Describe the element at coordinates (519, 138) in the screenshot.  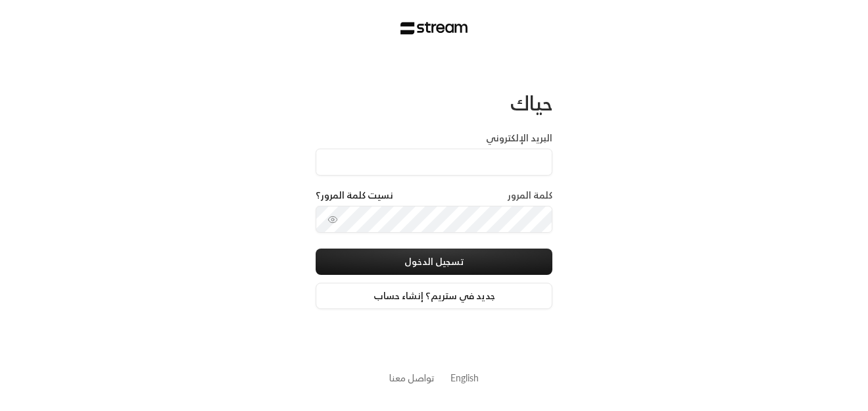
I see `label: البريد الإلكتروني` at that location.